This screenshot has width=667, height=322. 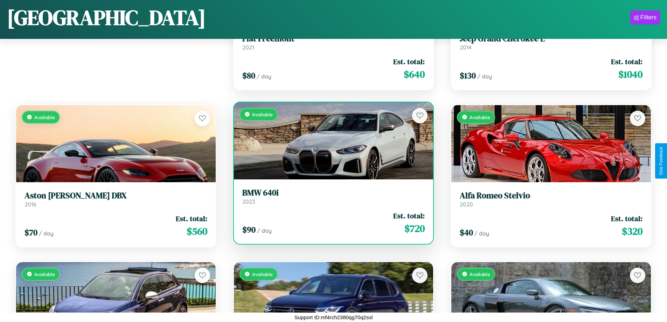 I want to click on a: Fiat Freemont2021, so click(x=334, y=42).